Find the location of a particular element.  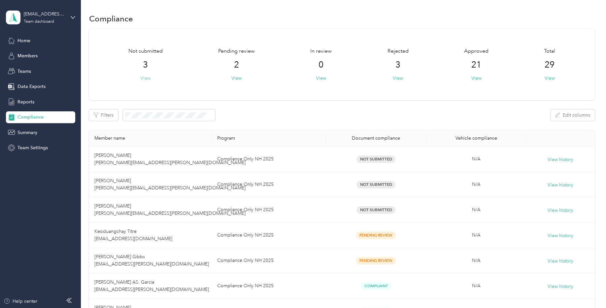

span: Approved is located at coordinates (476, 51).